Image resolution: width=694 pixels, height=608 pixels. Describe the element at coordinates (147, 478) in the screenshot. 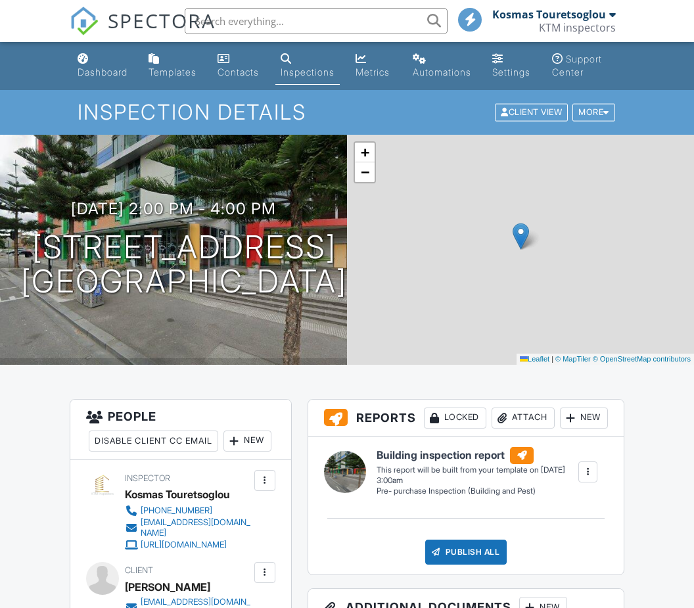

I see `span: Inspector` at that location.